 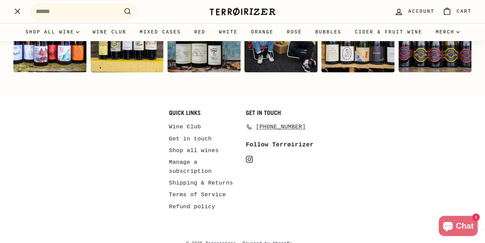 I want to click on a: Account, so click(x=415, y=11).